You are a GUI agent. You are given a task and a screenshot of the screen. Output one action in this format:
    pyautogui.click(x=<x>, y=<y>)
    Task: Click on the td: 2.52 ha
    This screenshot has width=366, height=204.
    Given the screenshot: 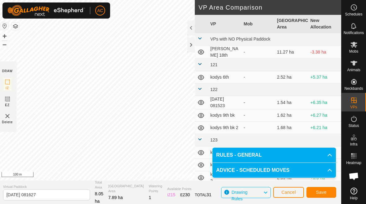 What is the action you would take?
    pyautogui.click(x=291, y=77)
    